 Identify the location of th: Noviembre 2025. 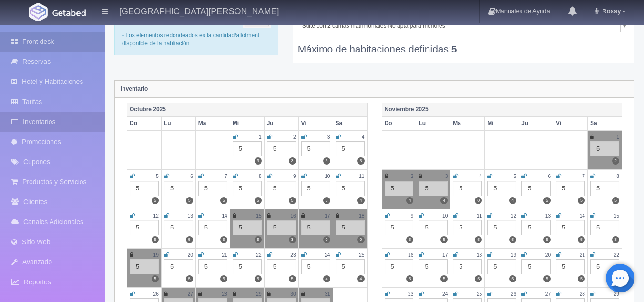
(502, 109).